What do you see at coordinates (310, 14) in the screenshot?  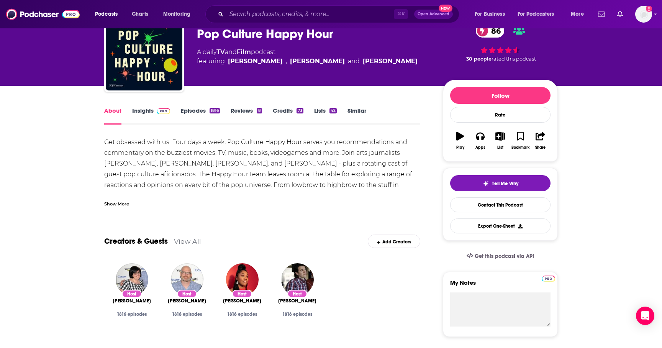 I see `input: Search podcasts, credits, & more...` at bounding box center [310, 14].